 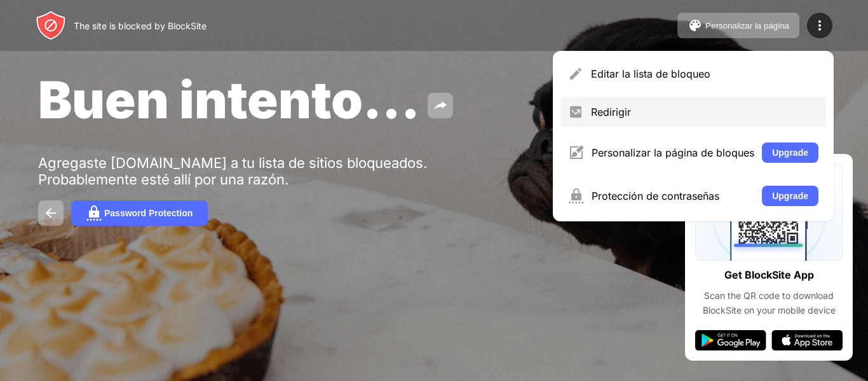 What do you see at coordinates (576, 196) in the screenshot?
I see `img: menu-password.svg` at bounding box center [576, 196].